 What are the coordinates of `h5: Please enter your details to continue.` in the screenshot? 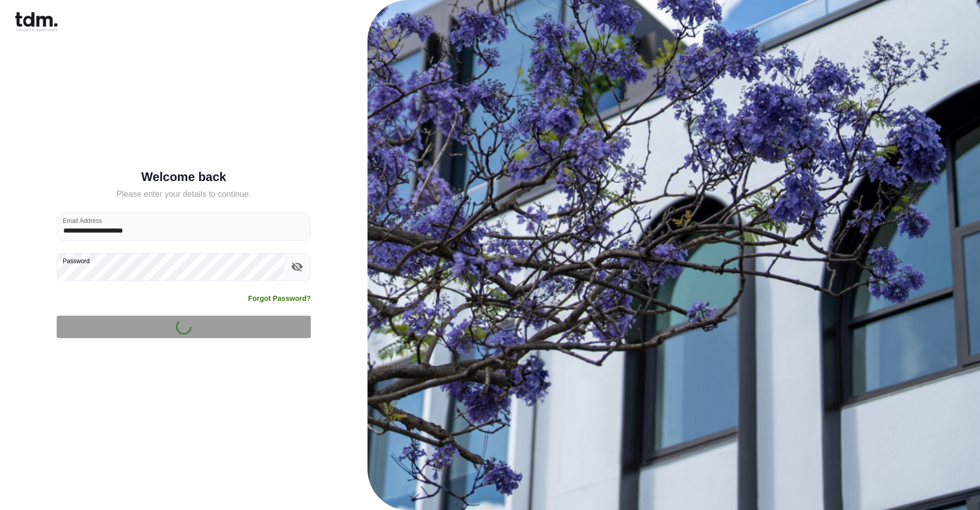 It's located at (184, 194).